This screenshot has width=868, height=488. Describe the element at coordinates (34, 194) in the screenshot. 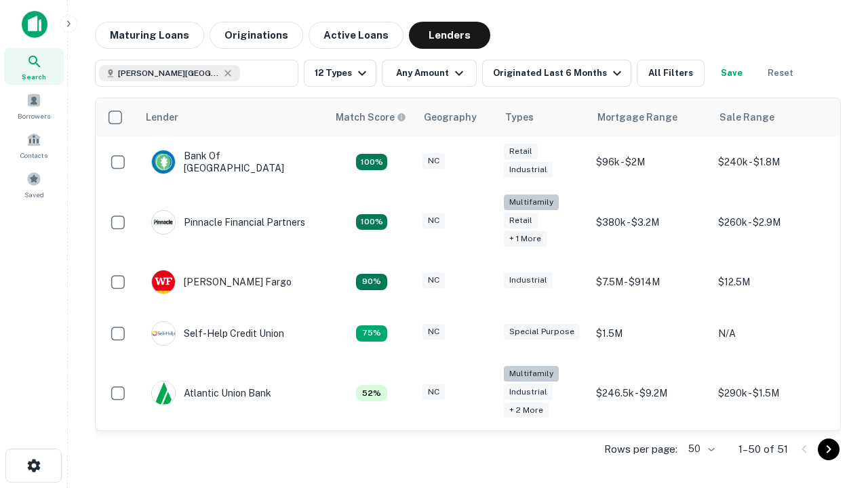

I see `span: Saved` at that location.